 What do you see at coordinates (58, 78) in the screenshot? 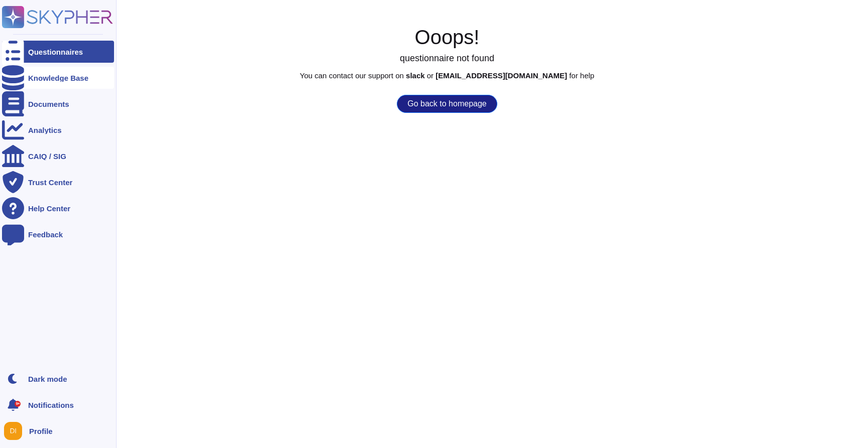
I see `div: Knowledge Base` at bounding box center [58, 78].